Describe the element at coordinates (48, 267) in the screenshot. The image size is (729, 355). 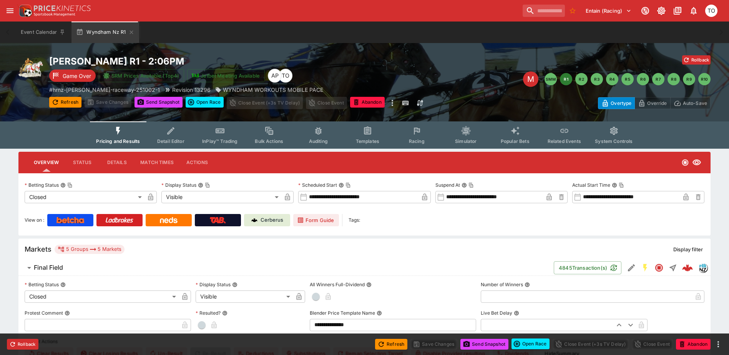
I see `h6: Final Field` at that location.